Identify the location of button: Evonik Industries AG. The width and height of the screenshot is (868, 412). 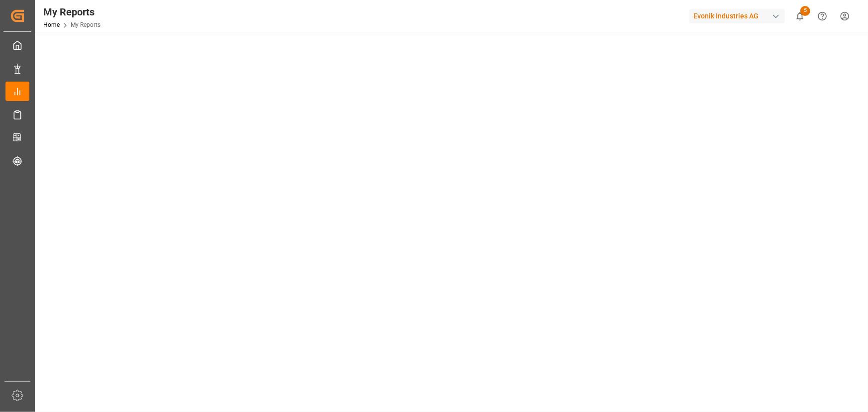
(739, 16).